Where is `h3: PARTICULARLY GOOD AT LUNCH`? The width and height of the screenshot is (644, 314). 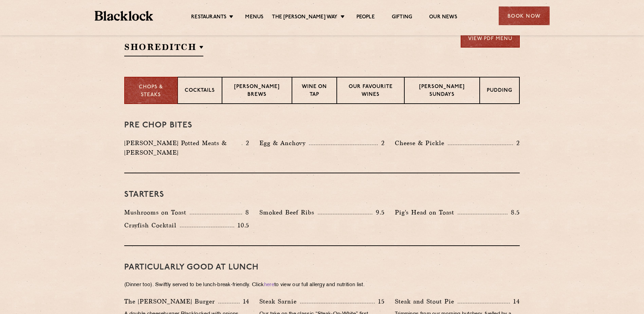 h3: PARTICULARLY GOOD AT LUNCH is located at coordinates (322, 267).